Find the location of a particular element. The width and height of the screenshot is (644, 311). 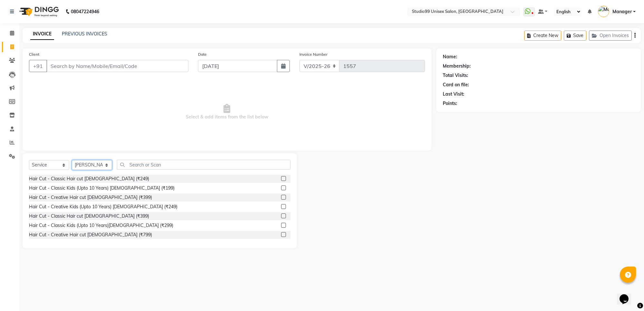

div: Card on file: is located at coordinates (456, 85).